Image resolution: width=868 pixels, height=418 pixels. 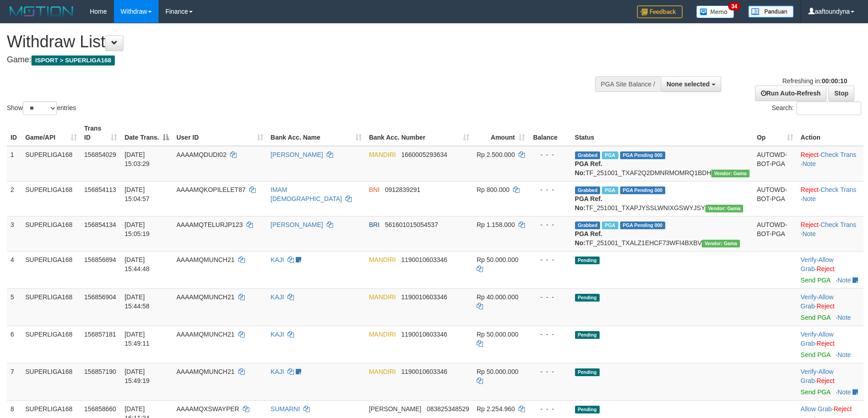 What do you see at coordinates (100, 155) in the screenshot?
I see `span: 156854029` at bounding box center [100, 155].